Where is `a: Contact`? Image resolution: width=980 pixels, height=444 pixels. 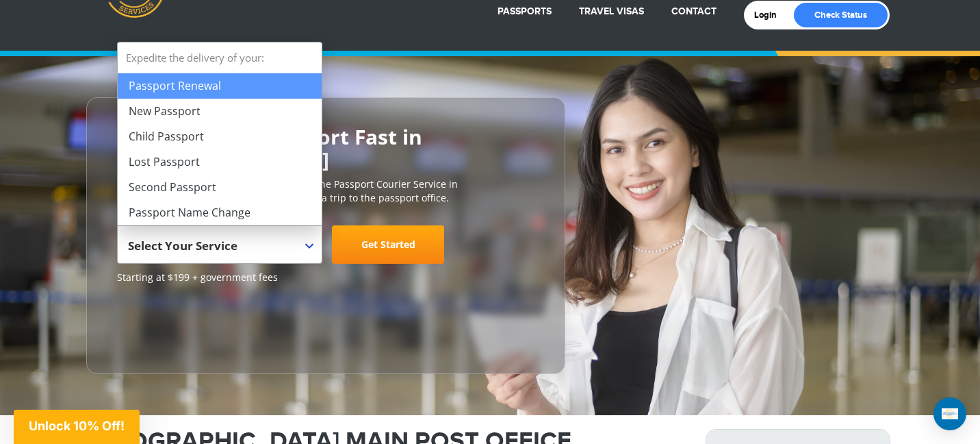
a: Contact is located at coordinates (694, 11).